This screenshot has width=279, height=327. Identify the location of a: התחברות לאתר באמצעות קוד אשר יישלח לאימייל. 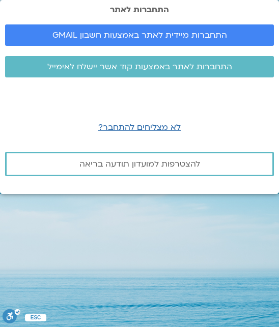
(140, 67).